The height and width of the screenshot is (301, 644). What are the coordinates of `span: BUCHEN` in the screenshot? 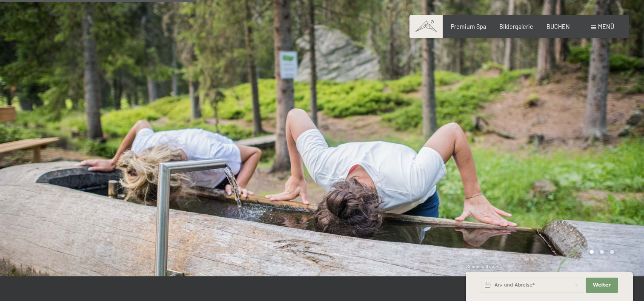 It's located at (558, 27).